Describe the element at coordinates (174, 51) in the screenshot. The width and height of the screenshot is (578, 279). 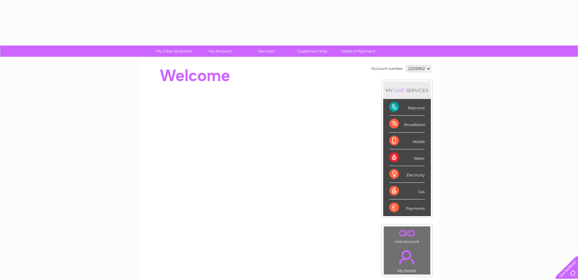
I see `a: My Clear Business` at that location.